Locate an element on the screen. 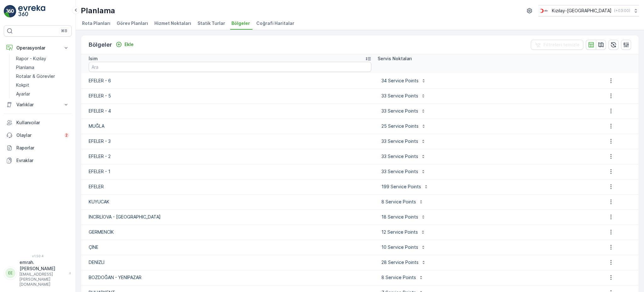 The width and height of the screenshot is (644, 292). span: Bölgeler is located at coordinates (241, 23).